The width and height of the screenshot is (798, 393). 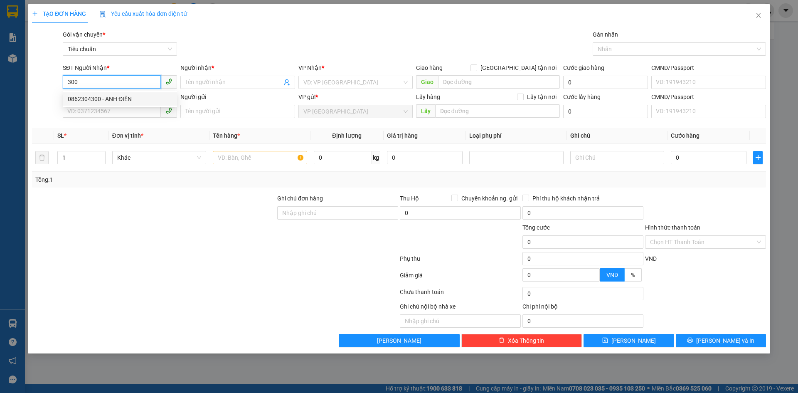 What do you see at coordinates (460, 261) in the screenshot?
I see `div: Phụ thu` at bounding box center [460, 261].